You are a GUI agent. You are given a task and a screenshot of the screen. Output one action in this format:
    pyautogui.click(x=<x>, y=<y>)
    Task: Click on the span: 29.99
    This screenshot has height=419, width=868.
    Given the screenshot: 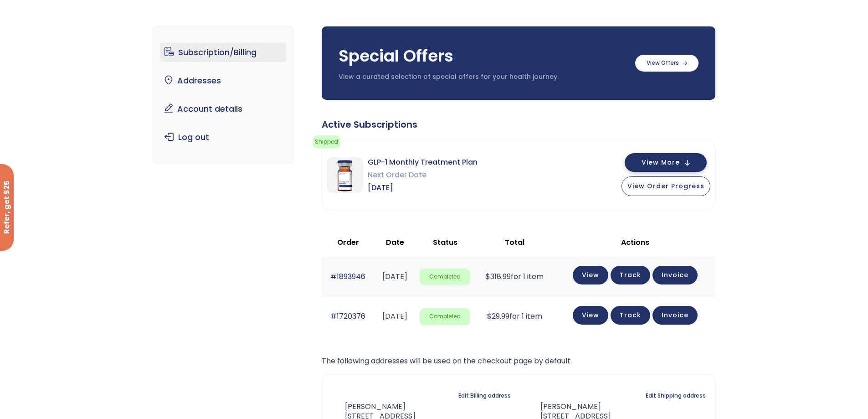 What is the action you would take?
    pyautogui.click(x=498, y=316)
    